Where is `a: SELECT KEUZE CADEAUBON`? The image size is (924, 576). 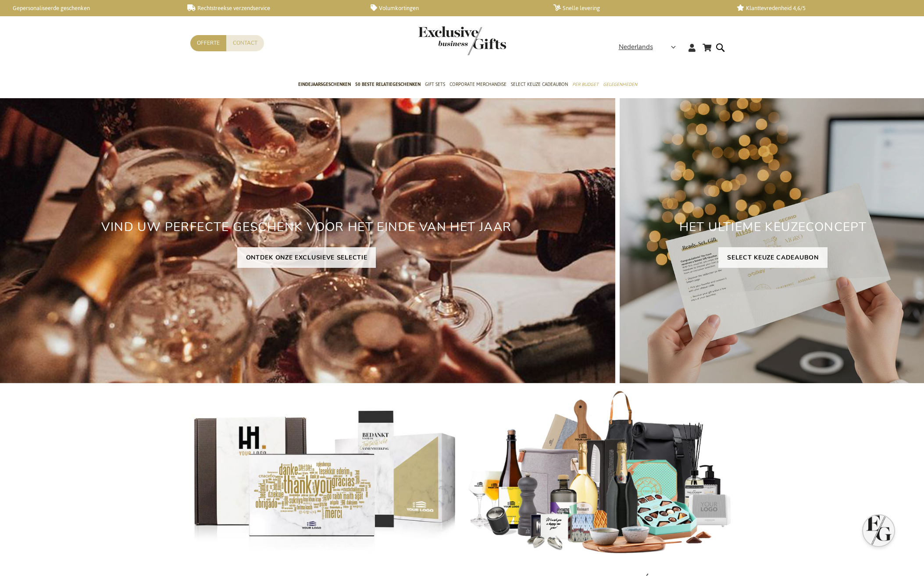 a: SELECT KEUZE CADEAUBON is located at coordinates (773, 257).